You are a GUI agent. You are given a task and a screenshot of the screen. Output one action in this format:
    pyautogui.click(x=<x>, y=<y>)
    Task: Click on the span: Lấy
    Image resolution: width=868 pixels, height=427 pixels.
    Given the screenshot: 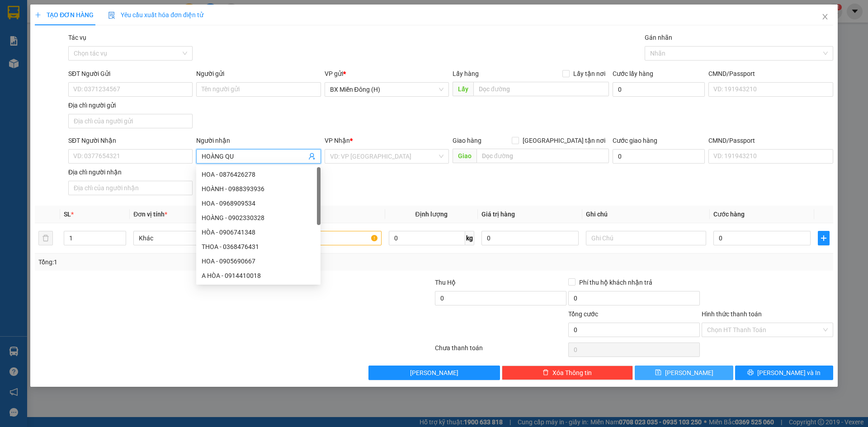 What is the action you would take?
    pyautogui.click(x=463, y=89)
    